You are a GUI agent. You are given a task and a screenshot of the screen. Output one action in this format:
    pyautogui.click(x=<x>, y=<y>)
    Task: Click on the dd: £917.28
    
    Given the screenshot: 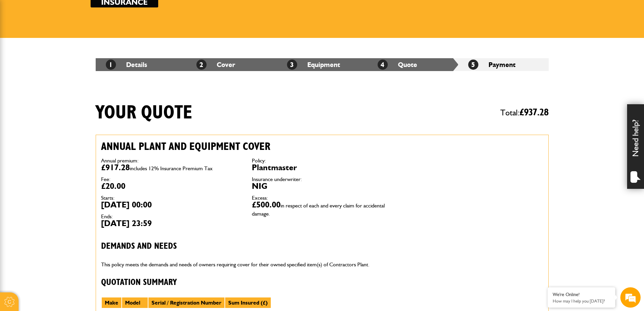 What is the action you would take?
    pyautogui.click(x=171, y=167)
    